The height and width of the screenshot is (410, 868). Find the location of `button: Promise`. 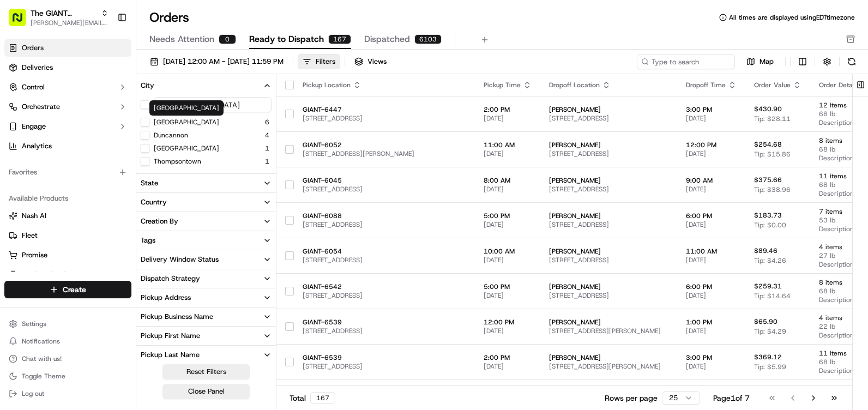

button: Promise is located at coordinates (68, 255).